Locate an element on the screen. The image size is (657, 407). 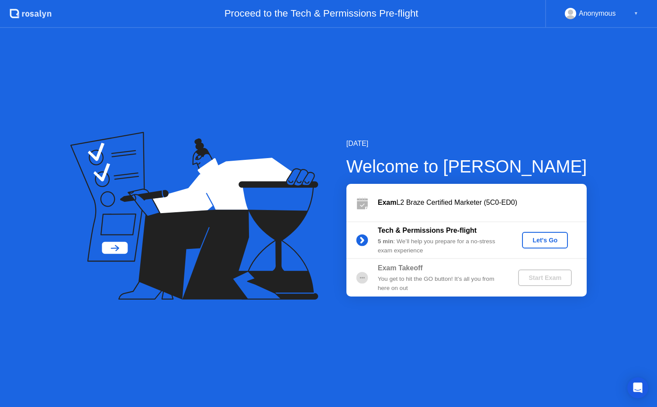
div: Open Intercom Messenger is located at coordinates (638, 388).